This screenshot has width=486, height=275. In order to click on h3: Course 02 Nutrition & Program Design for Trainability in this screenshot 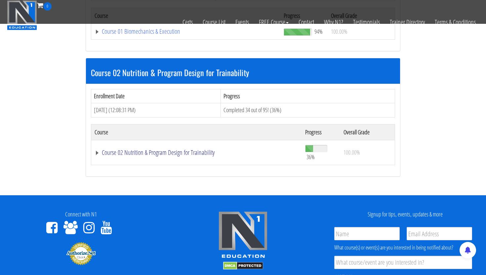, I will do `click(243, 72)`.